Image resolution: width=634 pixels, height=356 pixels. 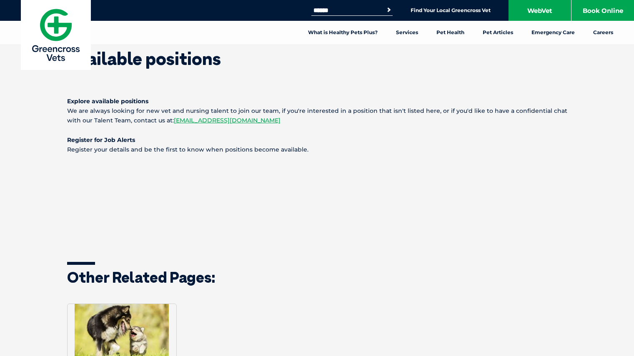 I want to click on button: Search, so click(x=389, y=10).